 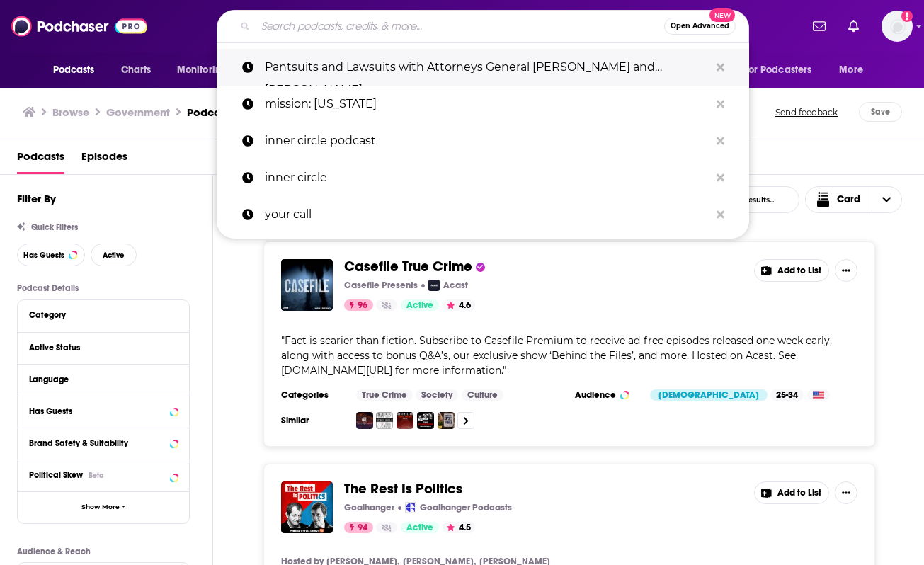 I want to click on span: 94, so click(x=362, y=528).